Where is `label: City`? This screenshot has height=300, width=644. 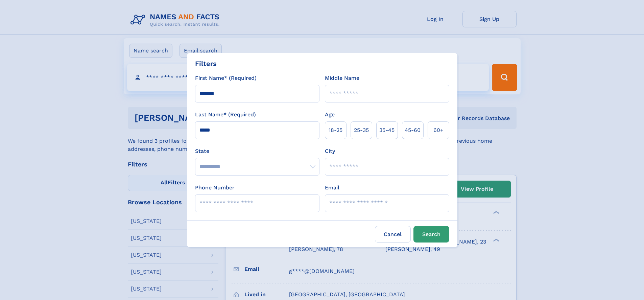 label: City is located at coordinates (330, 151).